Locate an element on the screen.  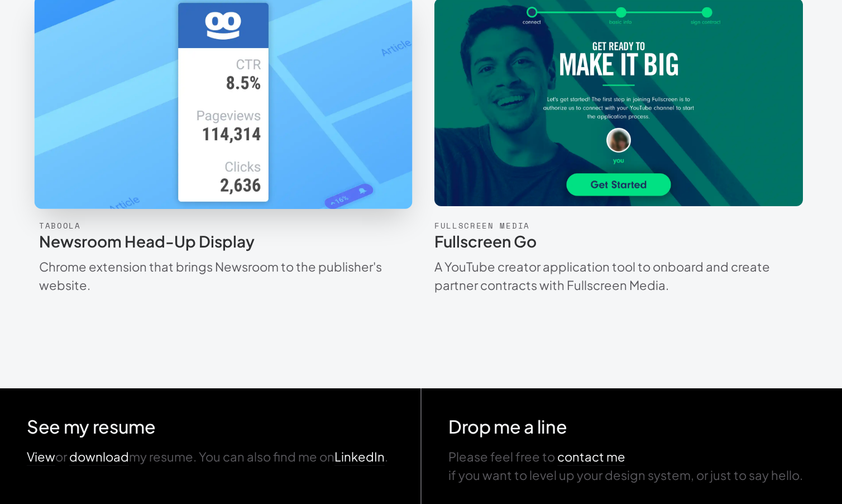
div: Taboola is located at coordinates (223, 225).